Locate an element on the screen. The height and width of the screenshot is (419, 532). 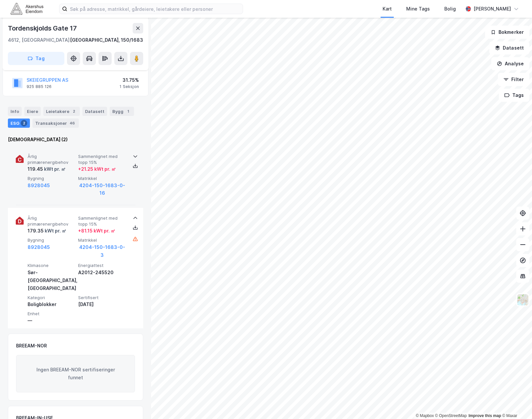
div: Bygg is located at coordinates (121, 111).